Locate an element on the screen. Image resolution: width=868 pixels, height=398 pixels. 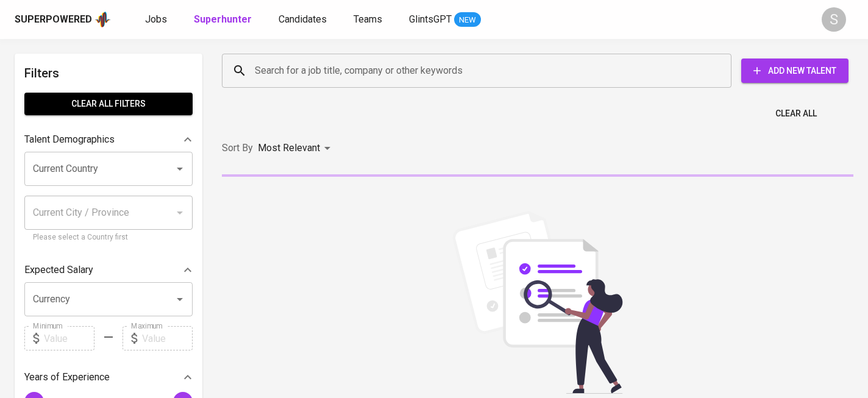
span: NEW is located at coordinates (468, 20).